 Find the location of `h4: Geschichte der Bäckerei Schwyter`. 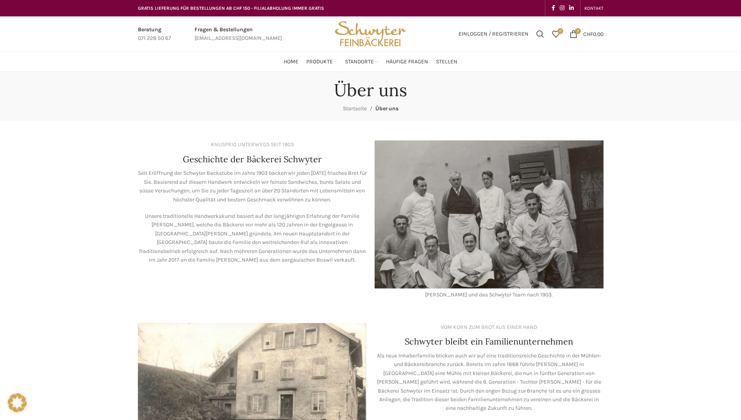

h4: Geschichte der Bäckerei Schwyter is located at coordinates (252, 159).